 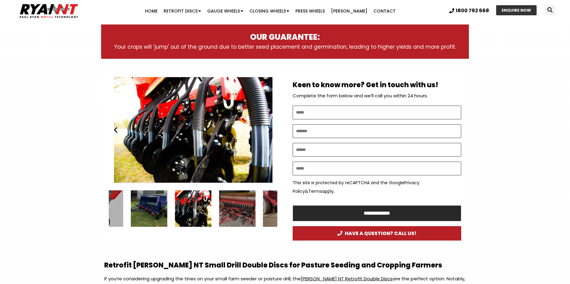 I want to click on div: Previous slide, so click(x=116, y=130).